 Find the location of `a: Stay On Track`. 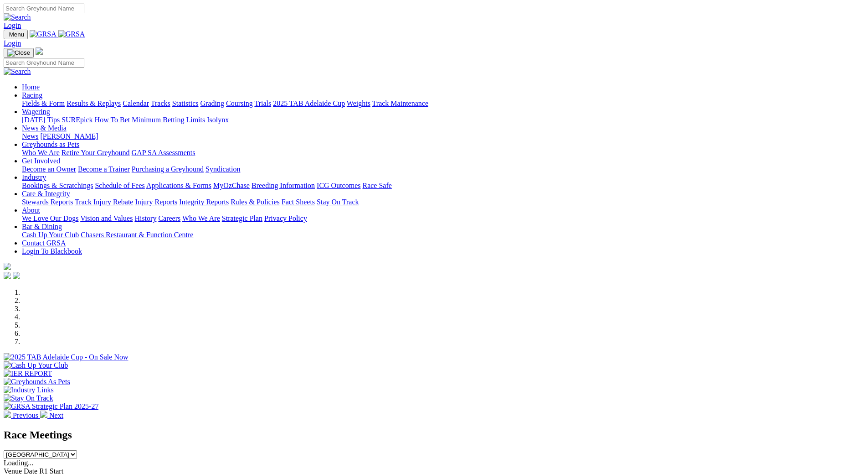

a: Stay On Track is located at coordinates (337, 201).